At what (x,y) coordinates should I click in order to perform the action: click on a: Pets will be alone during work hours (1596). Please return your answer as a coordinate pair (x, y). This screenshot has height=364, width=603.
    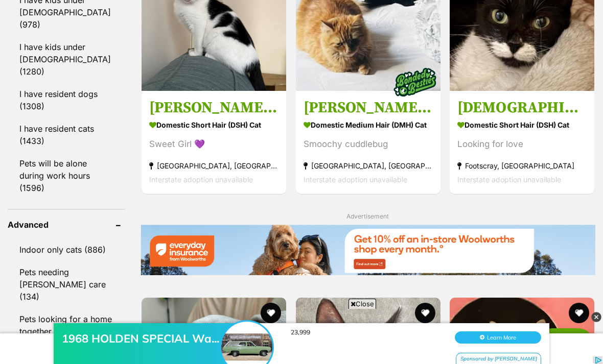
    Looking at the image, I should click on (67, 176).